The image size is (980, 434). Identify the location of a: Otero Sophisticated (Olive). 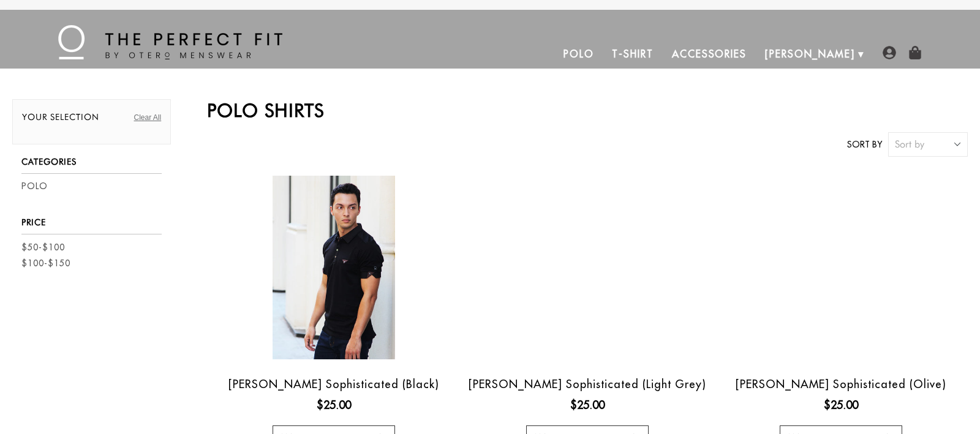
(840, 267).